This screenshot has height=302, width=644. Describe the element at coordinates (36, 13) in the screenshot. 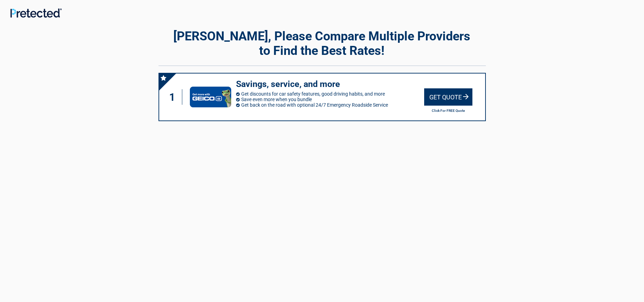

I see `img: Main Logo` at that location.